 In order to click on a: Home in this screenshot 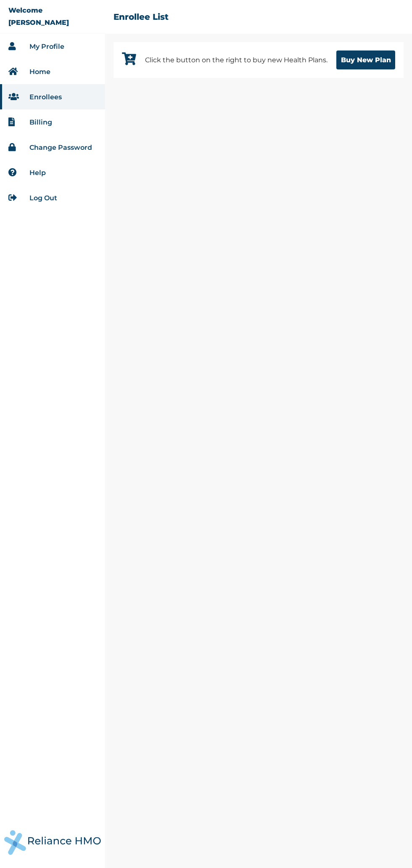, I will do `click(40, 72)`.